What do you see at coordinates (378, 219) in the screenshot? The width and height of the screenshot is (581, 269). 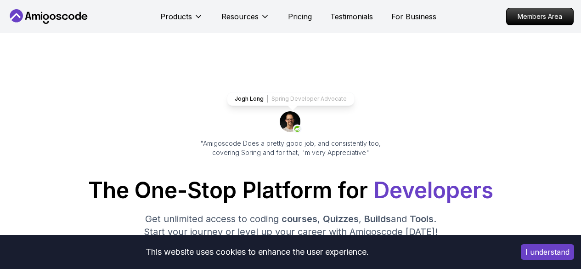 I see `span: Builds` at bounding box center [378, 219].